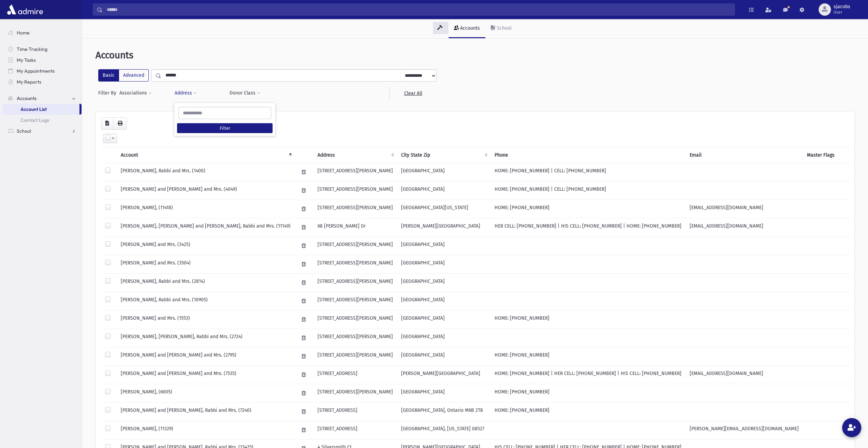 The height and width of the screenshot is (448, 868). What do you see at coordinates (745, 155) in the screenshot?
I see `th: Email` at bounding box center [745, 155].